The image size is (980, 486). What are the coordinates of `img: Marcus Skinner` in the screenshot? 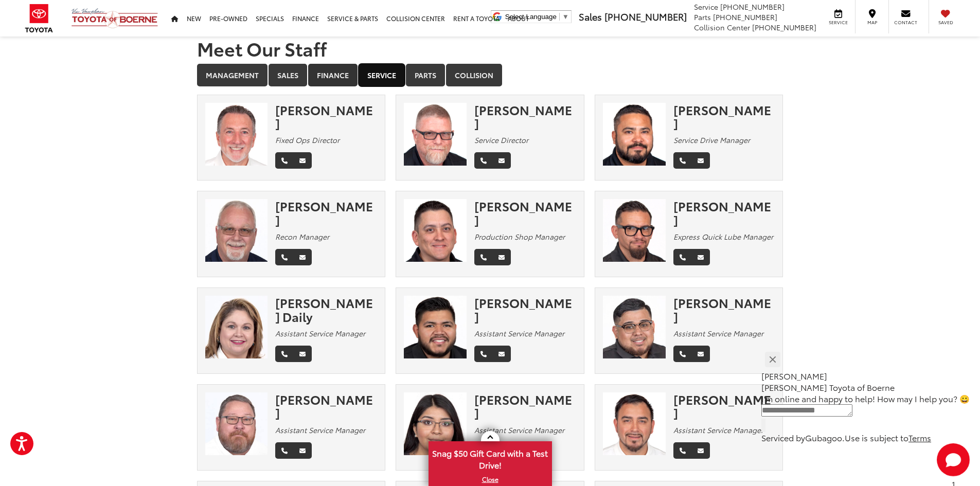 It's located at (236, 424).